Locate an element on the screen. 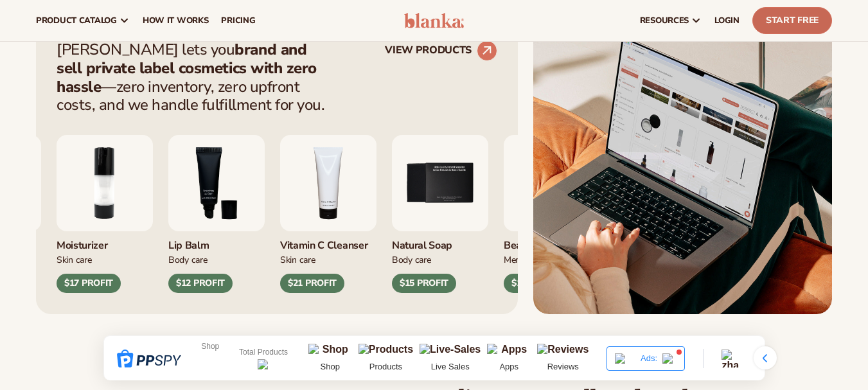  img: Shopify Image 5 is located at coordinates (682, 167).